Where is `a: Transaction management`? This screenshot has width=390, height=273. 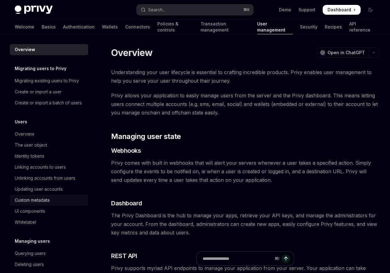 a: Transaction management is located at coordinates (225, 27).